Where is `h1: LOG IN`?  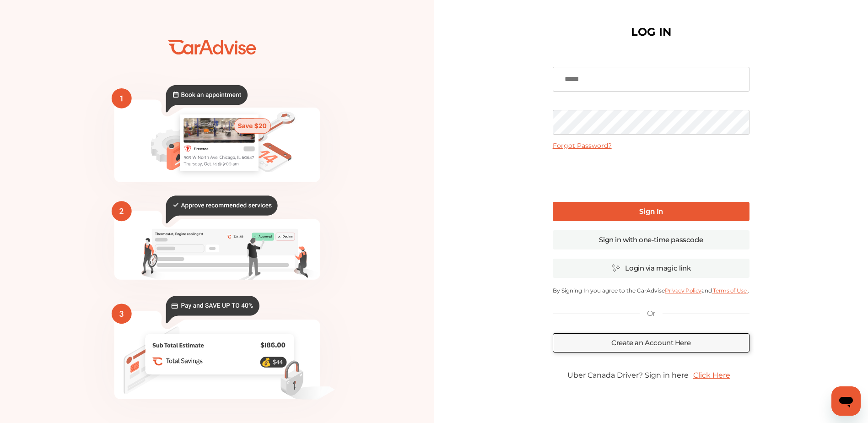 h1: LOG IN is located at coordinates (651, 32).